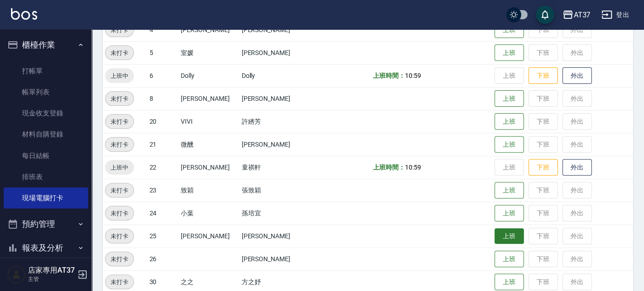  What do you see at coordinates (162, 76) in the screenshot?
I see `td: 6` at bounding box center [162, 76].